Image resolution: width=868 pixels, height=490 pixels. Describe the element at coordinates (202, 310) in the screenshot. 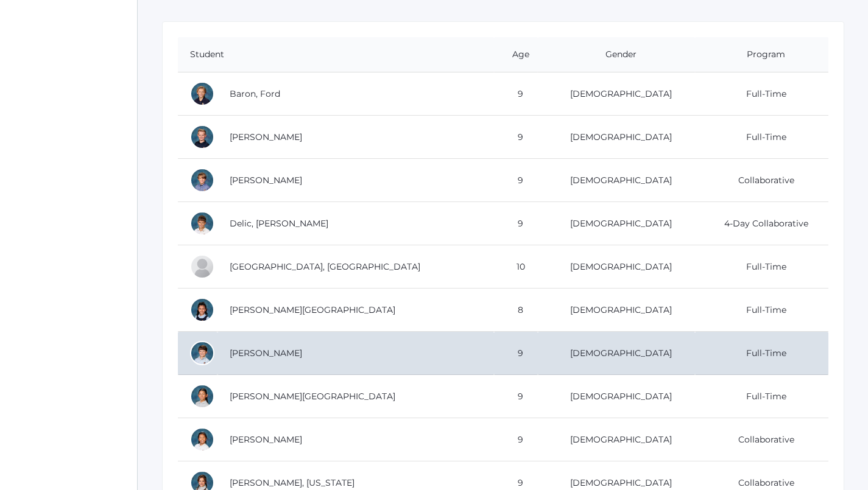

I see `div: Victoria Harutyunyan` at that location.